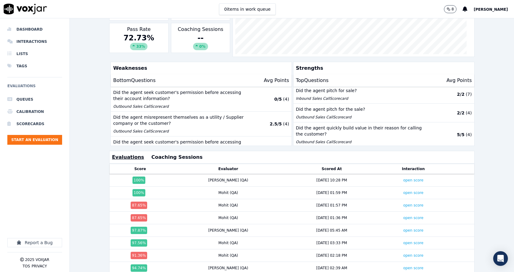 The width and height of the screenshot is (514, 272). Describe the element at coordinates (35, 66) in the screenshot. I see `a: Tags` at that location.